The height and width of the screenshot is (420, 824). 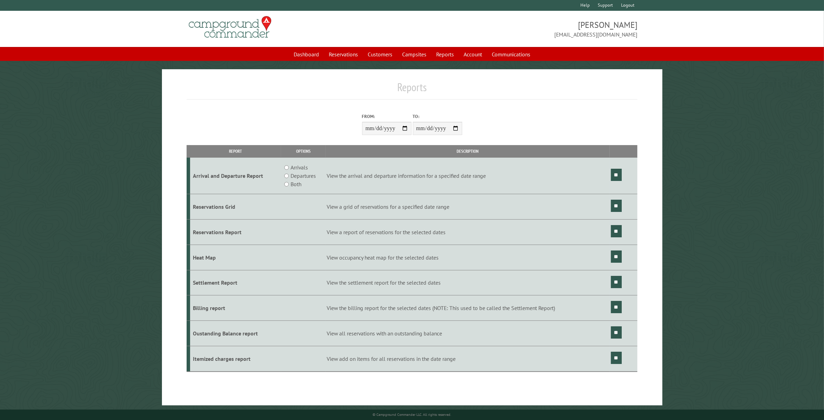 What do you see at coordinates (468, 207) in the screenshot?
I see `td: View a grid of reservations for a specified date range` at bounding box center [468, 207].